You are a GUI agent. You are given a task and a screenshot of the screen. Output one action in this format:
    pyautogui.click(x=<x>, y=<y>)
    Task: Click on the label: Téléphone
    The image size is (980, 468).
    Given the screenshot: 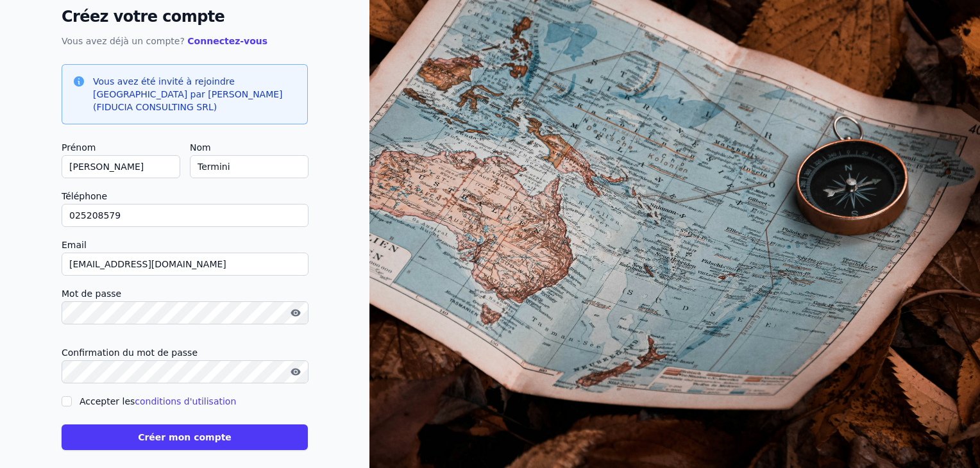 What is the action you would take?
    pyautogui.click(x=185, y=196)
    